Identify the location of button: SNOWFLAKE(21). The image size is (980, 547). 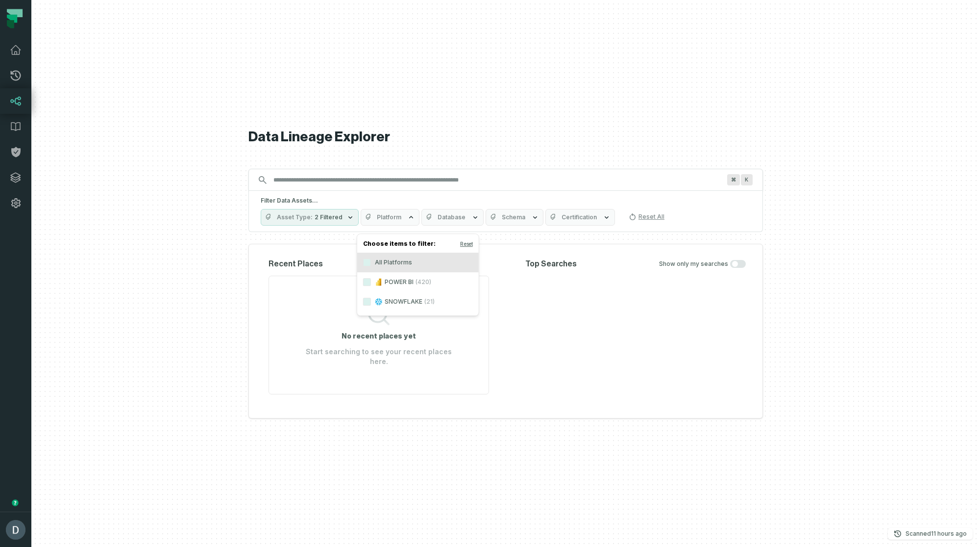
(367, 302).